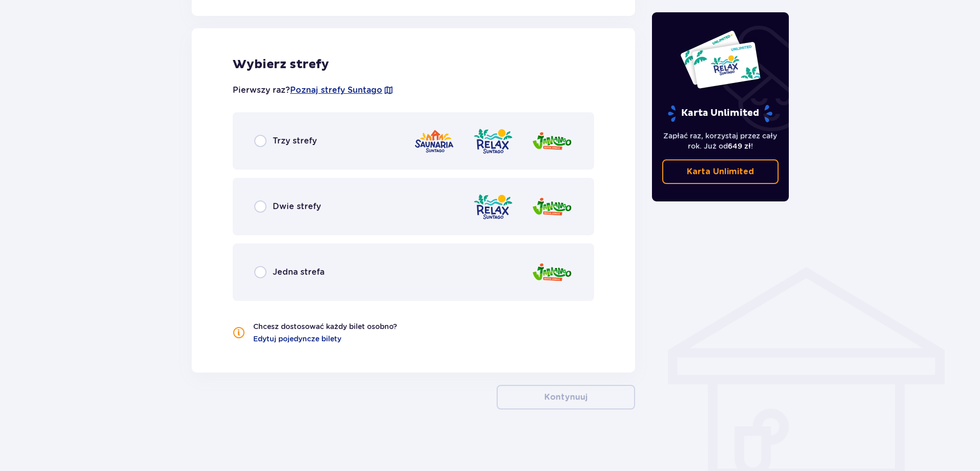 Image resolution: width=980 pixels, height=471 pixels. I want to click on span: 649 zł, so click(739, 146).